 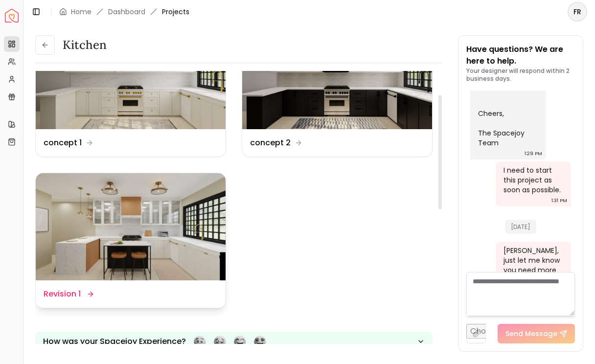 I want to click on a: Spacejoy, so click(x=12, y=16).